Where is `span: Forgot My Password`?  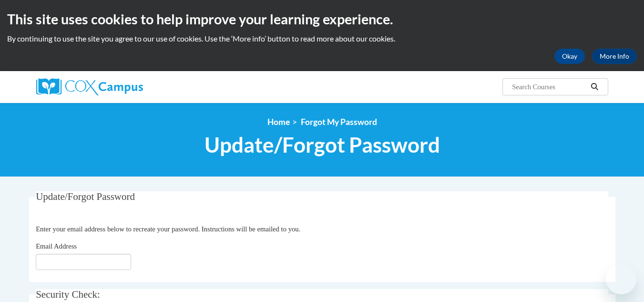 span: Forgot My Password is located at coordinates (339, 122).